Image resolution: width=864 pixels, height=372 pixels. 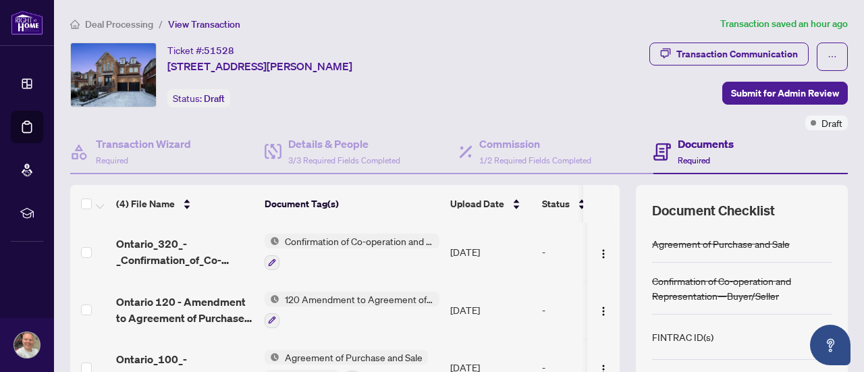 I want to click on span: 1/2 Required Fields Completed, so click(x=535, y=160).